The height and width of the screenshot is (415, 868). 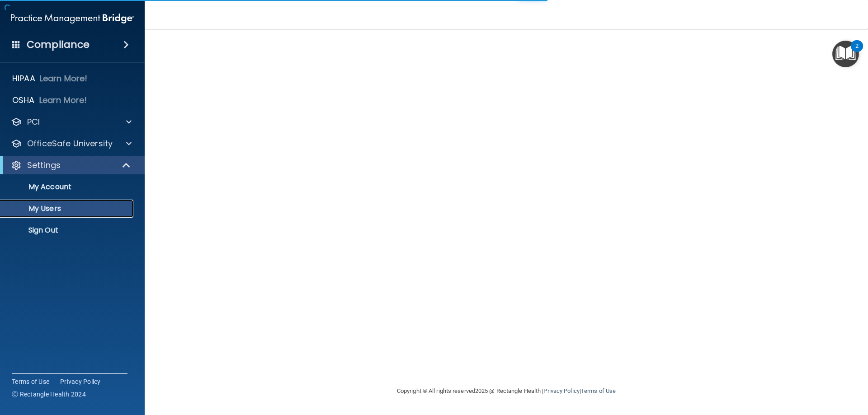 I want to click on img: PMB logo, so click(x=73, y=18).